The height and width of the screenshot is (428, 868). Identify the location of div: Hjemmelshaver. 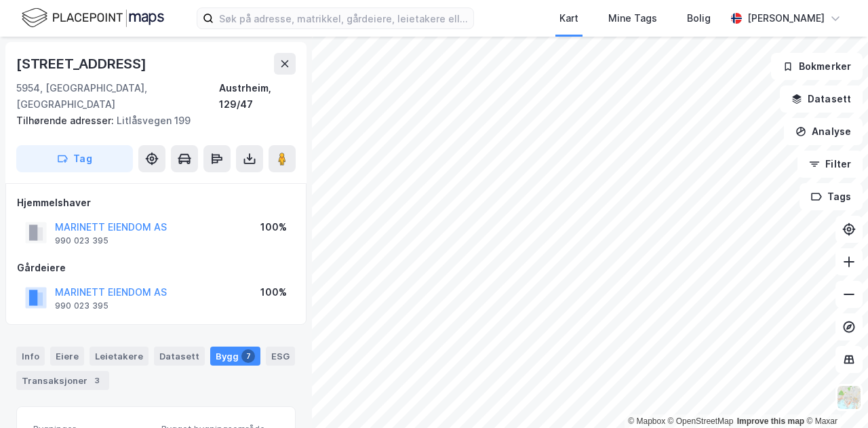
(156, 202).